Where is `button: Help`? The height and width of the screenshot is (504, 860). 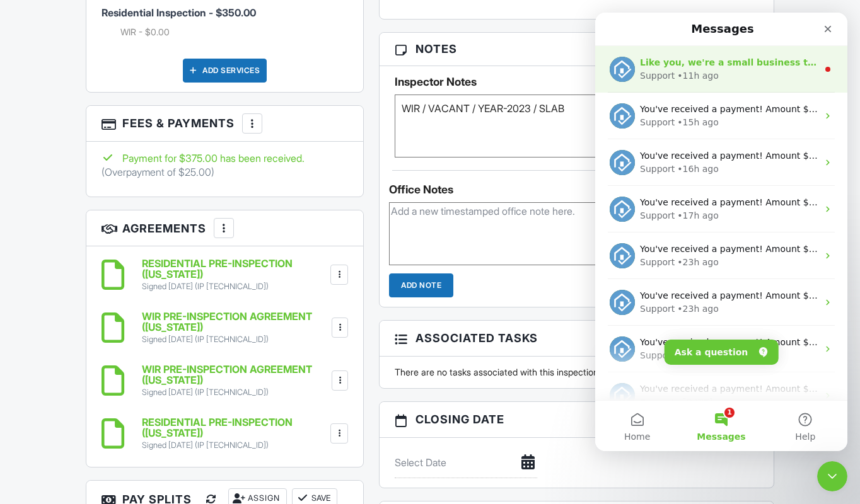
button: Help is located at coordinates (210, 413).